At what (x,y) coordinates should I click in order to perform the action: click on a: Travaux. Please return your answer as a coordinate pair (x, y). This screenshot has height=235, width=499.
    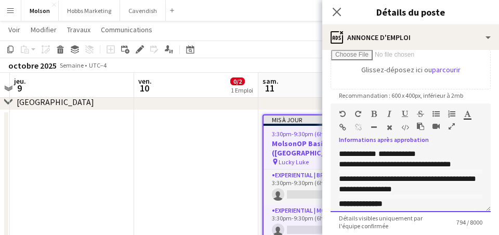
    Looking at the image, I should click on (79, 30).